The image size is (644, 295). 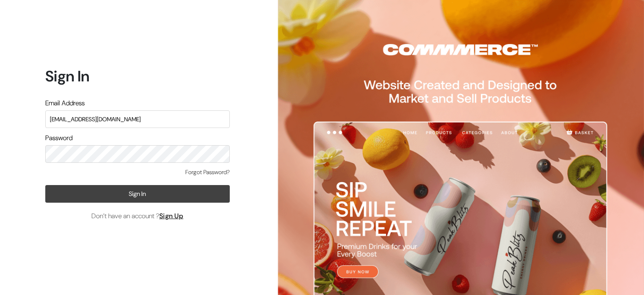 I want to click on span: Don’t have an account ?, so click(x=137, y=216).